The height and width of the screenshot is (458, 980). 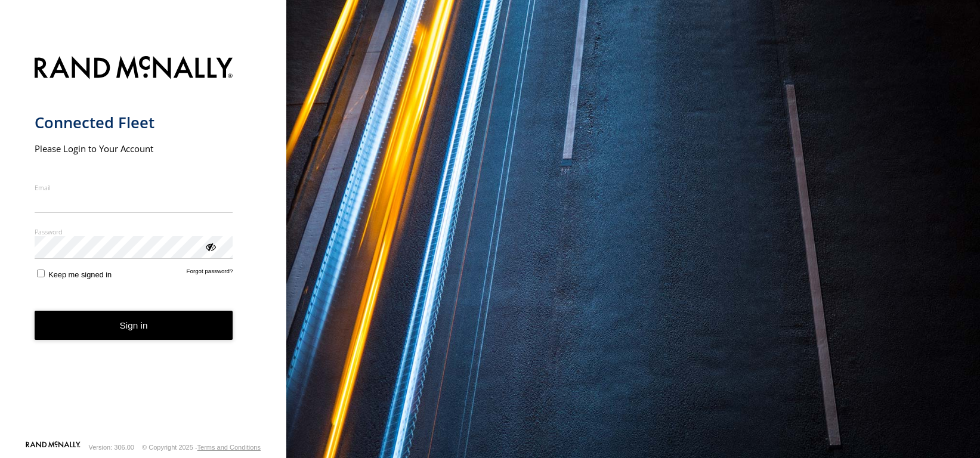 I want to click on div: ViewPassword, so click(x=210, y=246).